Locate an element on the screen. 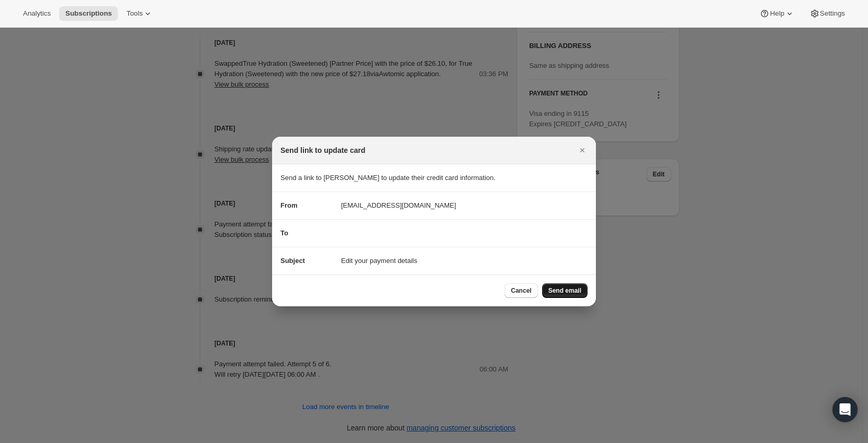  span: From is located at coordinates (289, 205).